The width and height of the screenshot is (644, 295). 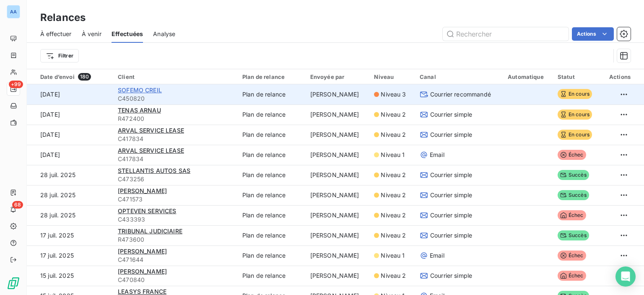 I want to click on button: Actions, so click(x=593, y=34).